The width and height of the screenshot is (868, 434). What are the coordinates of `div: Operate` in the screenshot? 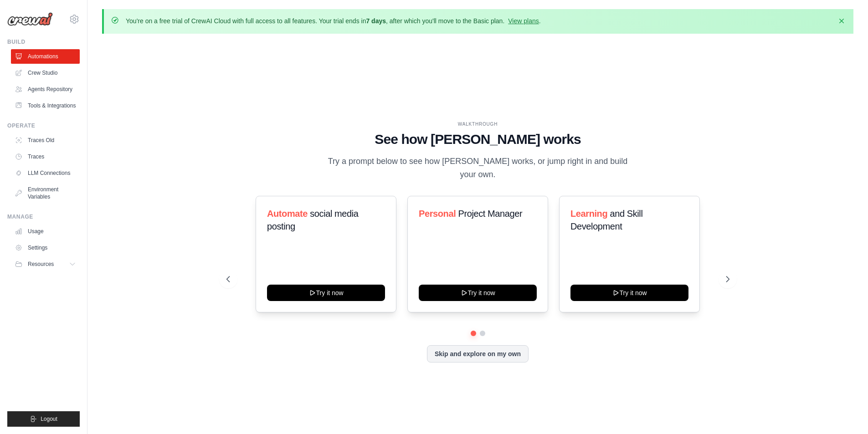 It's located at (43, 125).